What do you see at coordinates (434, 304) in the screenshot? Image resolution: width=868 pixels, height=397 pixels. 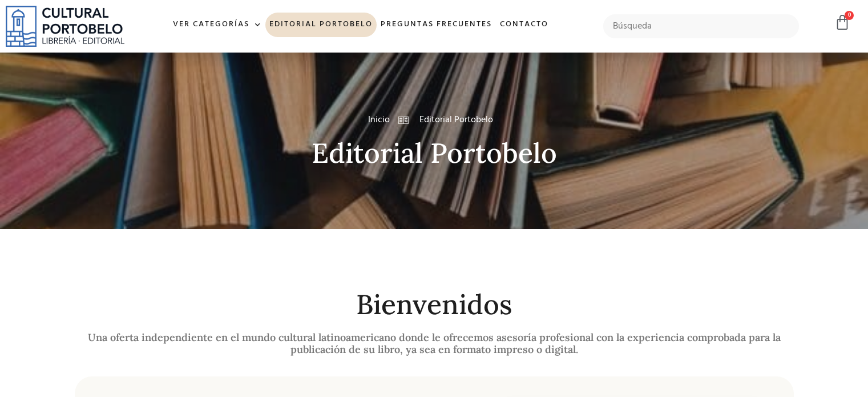 I see `h2: Bienvenidos` at bounding box center [434, 304].